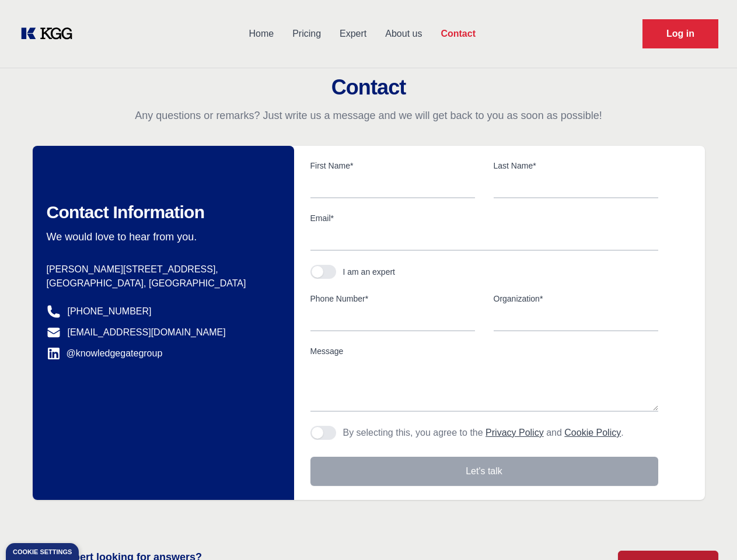 The height and width of the screenshot is (560, 737). I want to click on a: Expert, so click(353, 34).